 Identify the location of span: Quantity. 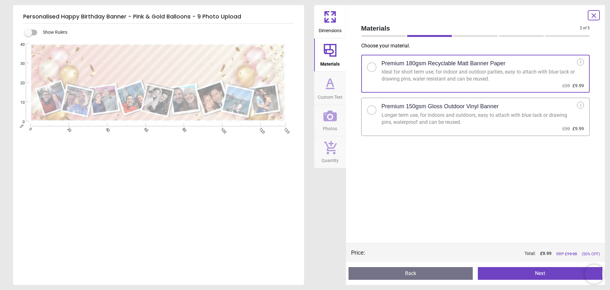
(330, 159).